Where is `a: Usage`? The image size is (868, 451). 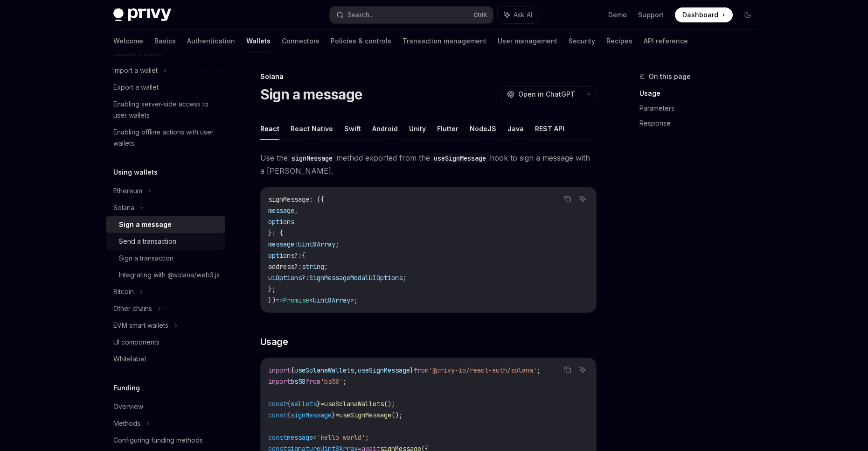
a: Usage is located at coordinates (701, 94).